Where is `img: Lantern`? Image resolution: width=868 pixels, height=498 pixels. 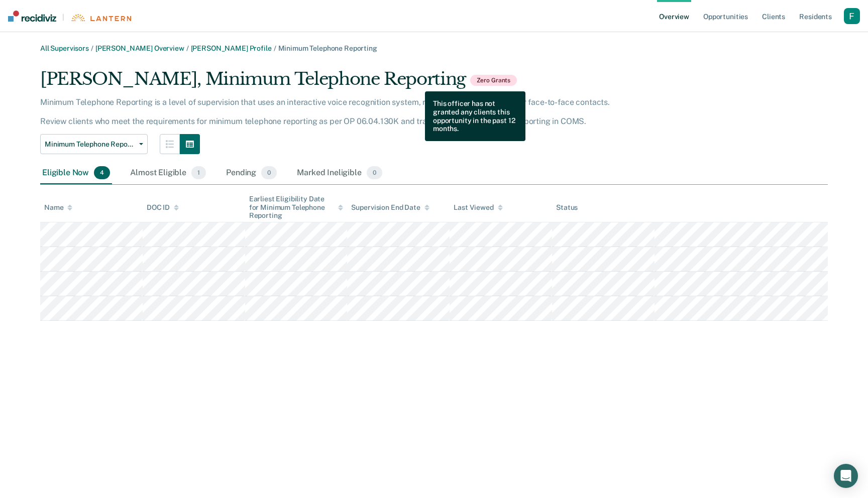
img: Lantern is located at coordinates (100, 18).